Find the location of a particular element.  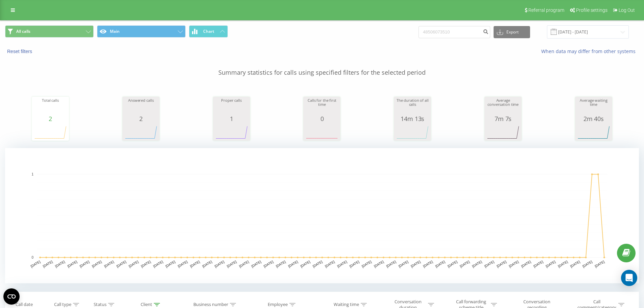

a: When data may differ from other systems is located at coordinates (590, 51).